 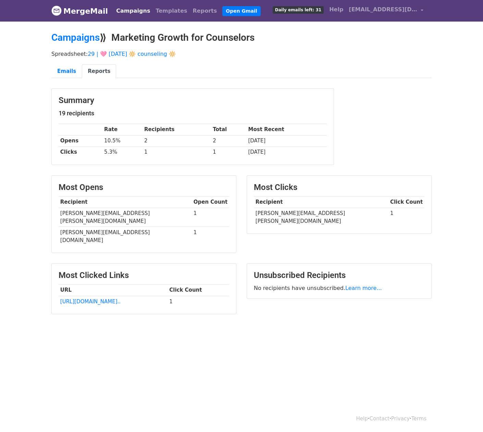 I want to click on th: Recipients, so click(x=177, y=130).